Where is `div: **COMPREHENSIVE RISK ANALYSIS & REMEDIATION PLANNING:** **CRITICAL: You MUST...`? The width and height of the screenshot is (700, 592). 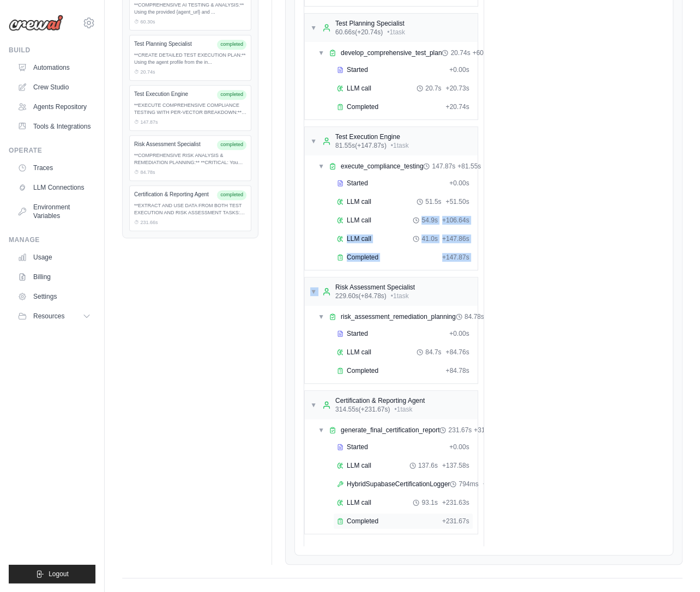 div: **COMPREHENSIVE RISK ANALYSIS & REMEDIATION PLANNING:** **CRITICAL: You MUST... is located at coordinates (190, 159).